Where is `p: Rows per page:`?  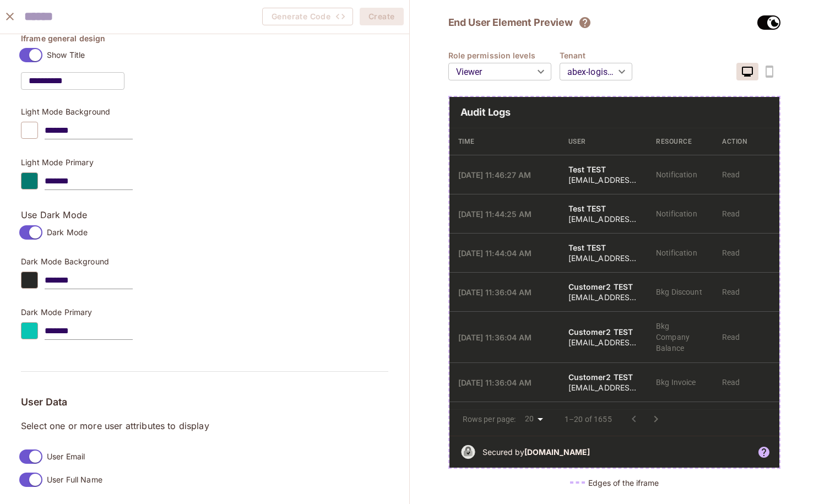 p: Rows per page: is located at coordinates (489, 419).